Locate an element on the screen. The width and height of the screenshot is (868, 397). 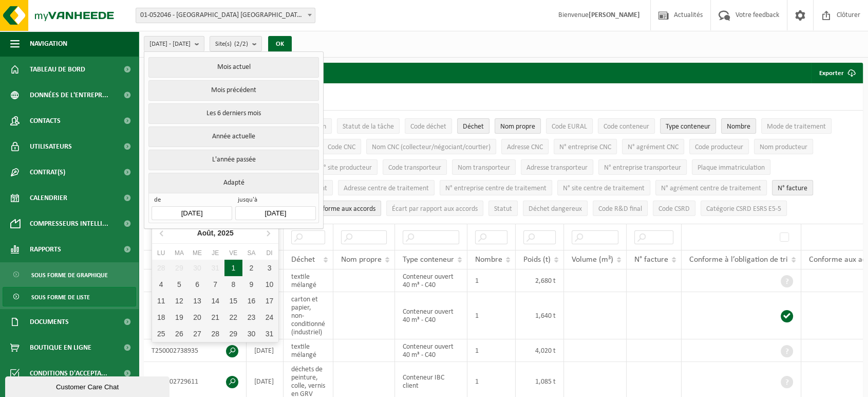
button: Type conteneurType conteneur: Activate to sort is located at coordinates (688, 126).